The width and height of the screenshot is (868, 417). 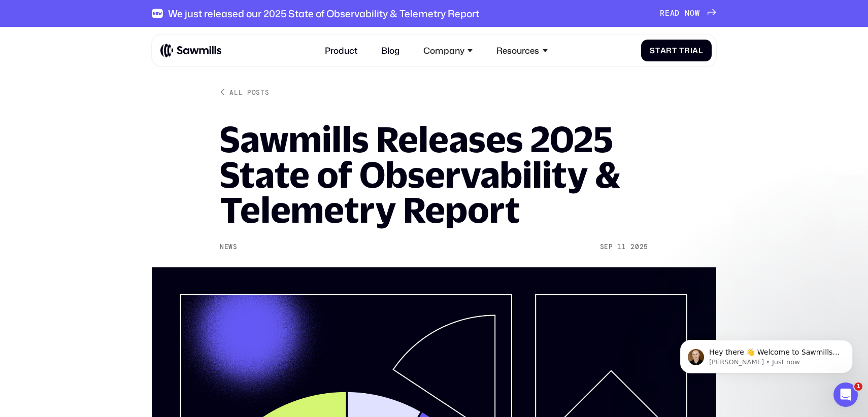 What do you see at coordinates (621, 246) in the screenshot?
I see `div: 11` at bounding box center [621, 246].